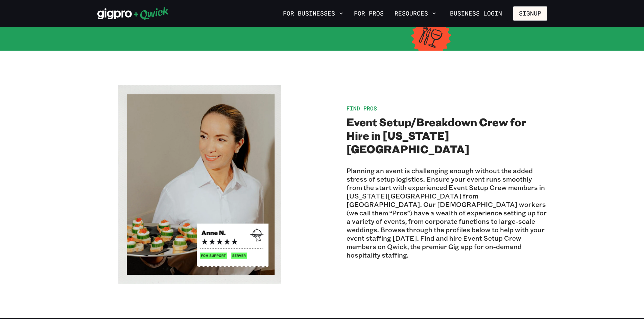  What do you see at coordinates (415, 13) in the screenshot?
I see `button: Resources` at bounding box center [415, 13].